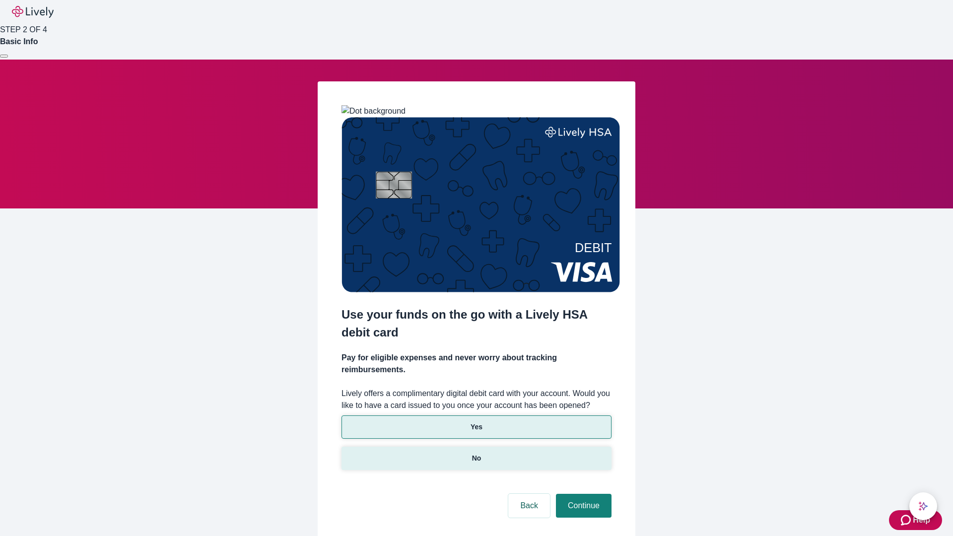 This screenshot has height=536, width=953. I want to click on label: Lively offers a complimentary digital debit card with your account. Would you like to have a card..., so click(476, 400).